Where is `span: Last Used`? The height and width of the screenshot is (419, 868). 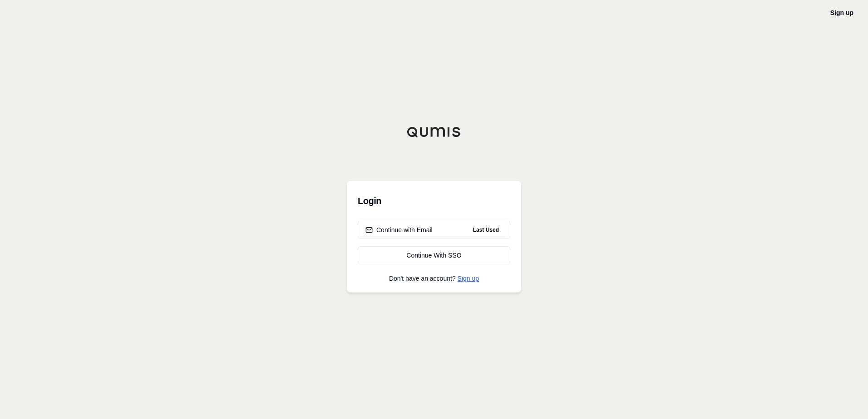
span: Last Used is located at coordinates (486, 230).